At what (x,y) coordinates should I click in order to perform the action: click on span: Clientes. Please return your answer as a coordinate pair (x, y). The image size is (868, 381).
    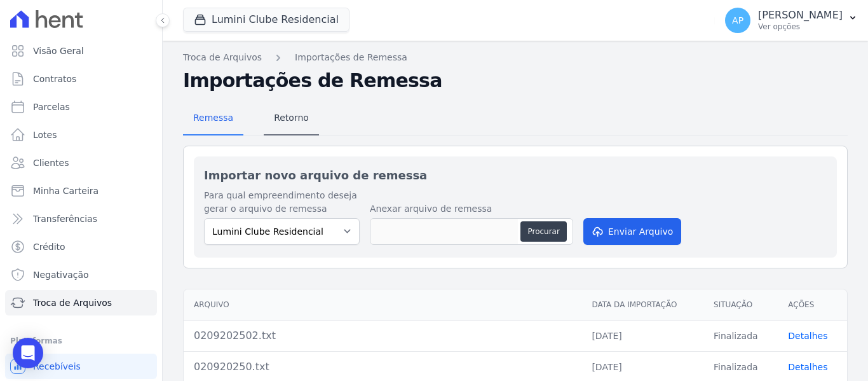
    Looking at the image, I should click on (51, 163).